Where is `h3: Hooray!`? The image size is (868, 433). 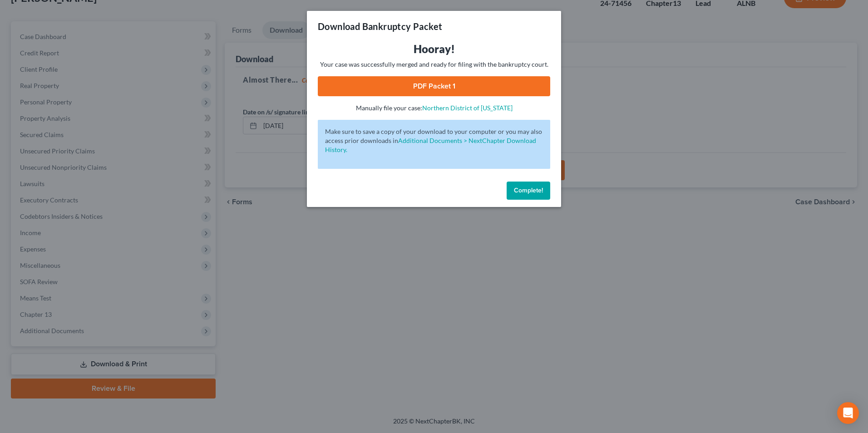
h3: Hooray! is located at coordinates (434, 49).